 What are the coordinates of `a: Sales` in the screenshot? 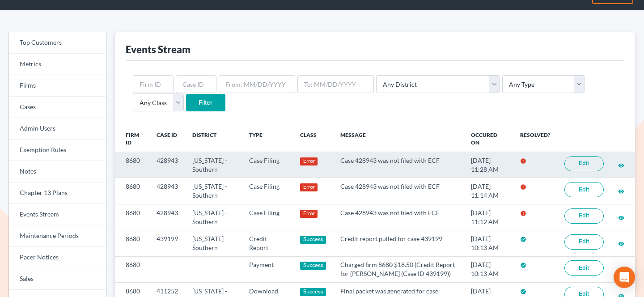 It's located at (57, 279).